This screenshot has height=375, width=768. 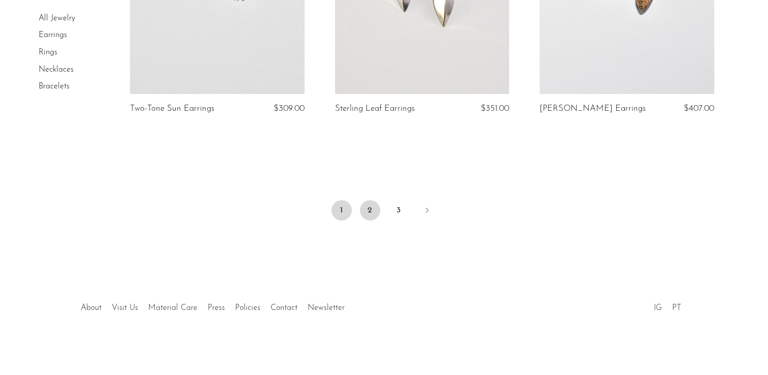 I want to click on a: IG, so click(x=658, y=308).